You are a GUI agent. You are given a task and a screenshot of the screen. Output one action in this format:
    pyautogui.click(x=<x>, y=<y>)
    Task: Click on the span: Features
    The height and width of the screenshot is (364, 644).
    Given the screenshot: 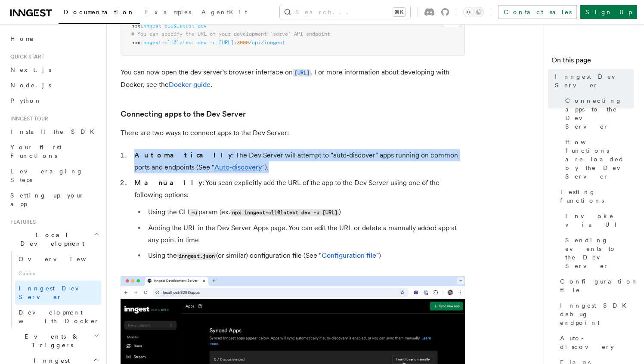 What is the action you would take?
    pyautogui.click(x=21, y=222)
    